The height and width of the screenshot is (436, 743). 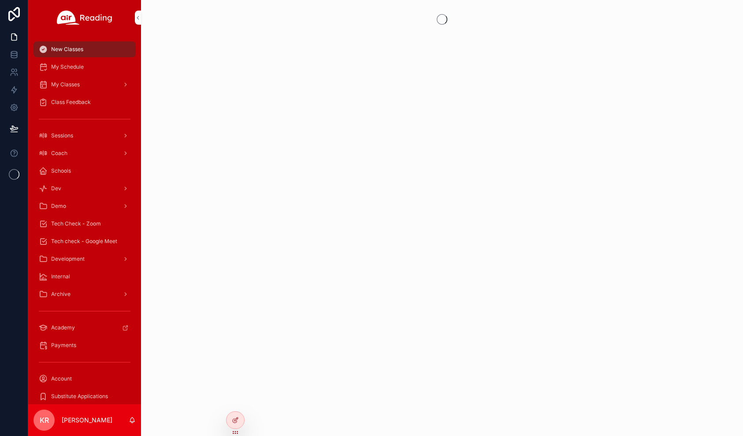 I want to click on span: My Schedule, so click(x=67, y=67).